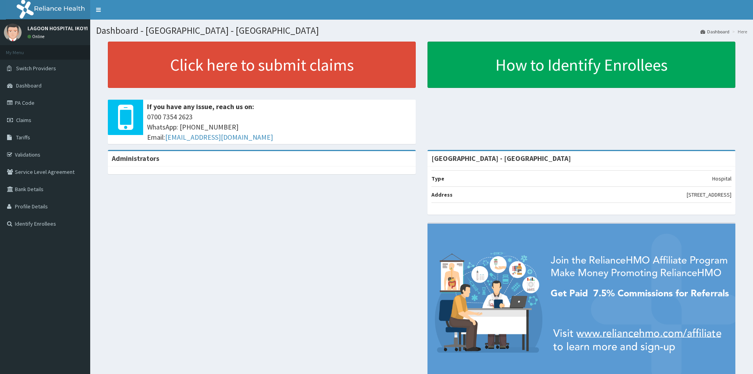 Image resolution: width=753 pixels, height=374 pixels. Describe the element at coordinates (29, 85) in the screenshot. I see `span: Dashboard` at that location.